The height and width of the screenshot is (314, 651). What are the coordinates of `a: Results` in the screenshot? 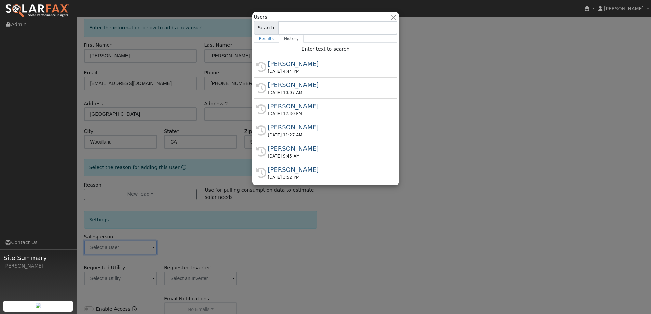 It's located at (266, 39).